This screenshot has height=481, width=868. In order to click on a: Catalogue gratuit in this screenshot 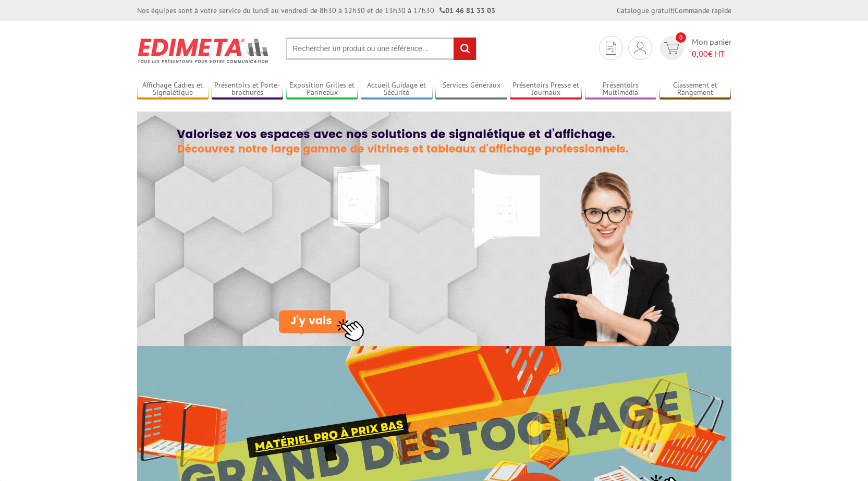, I will do `click(645, 10)`.